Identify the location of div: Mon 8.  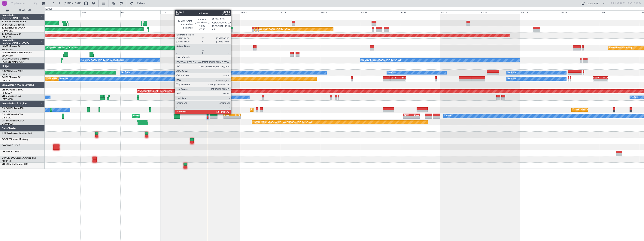
(260, 12).